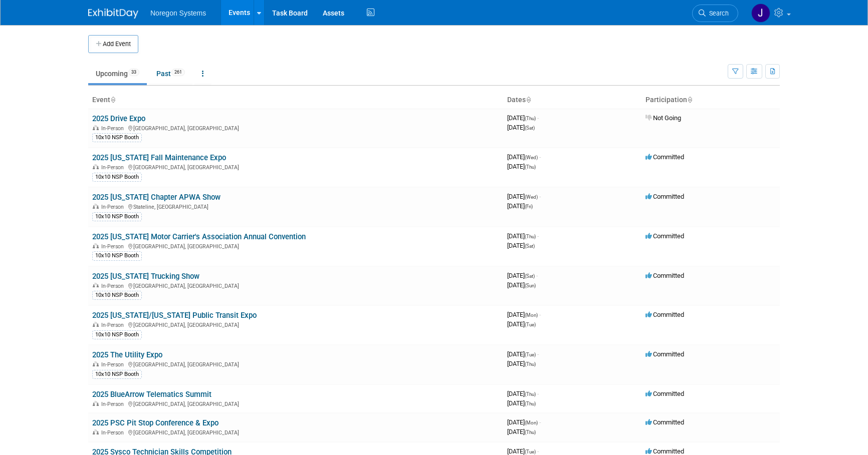 This screenshot has height=455, width=868. What do you see at coordinates (119, 119) in the screenshot?
I see `a: 2025 Drive Expo` at bounding box center [119, 119].